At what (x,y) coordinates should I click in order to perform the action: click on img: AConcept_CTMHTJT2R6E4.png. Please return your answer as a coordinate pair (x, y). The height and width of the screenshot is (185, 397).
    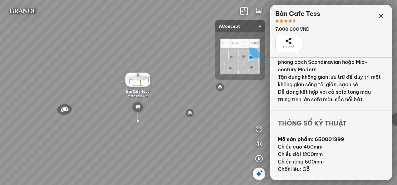
    Looking at the image, I should click on (240, 56).